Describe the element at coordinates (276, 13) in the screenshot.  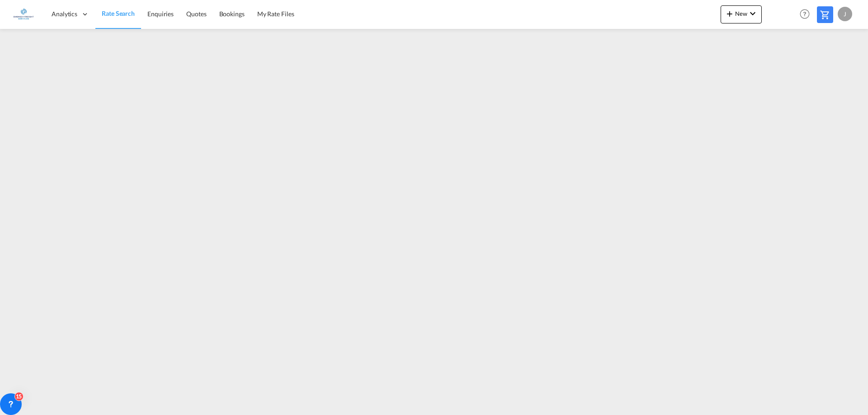
I see `span: My Rate Files` at that location.